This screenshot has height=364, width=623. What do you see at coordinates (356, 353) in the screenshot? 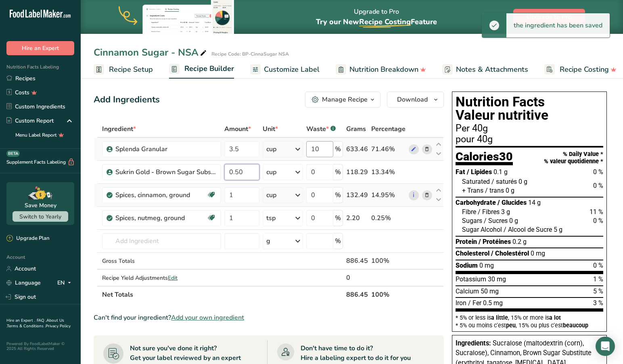
I see `div: Don't have time to do it? Hire a labeling expert to do it for you` at bounding box center [356, 353].